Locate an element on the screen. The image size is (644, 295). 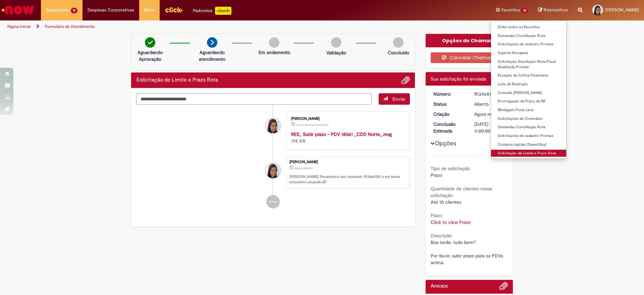
b: Descrição is located at coordinates (441, 236).